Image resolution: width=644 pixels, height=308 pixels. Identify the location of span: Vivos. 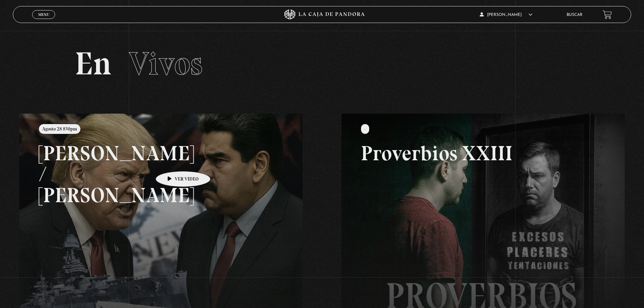
(166, 64).